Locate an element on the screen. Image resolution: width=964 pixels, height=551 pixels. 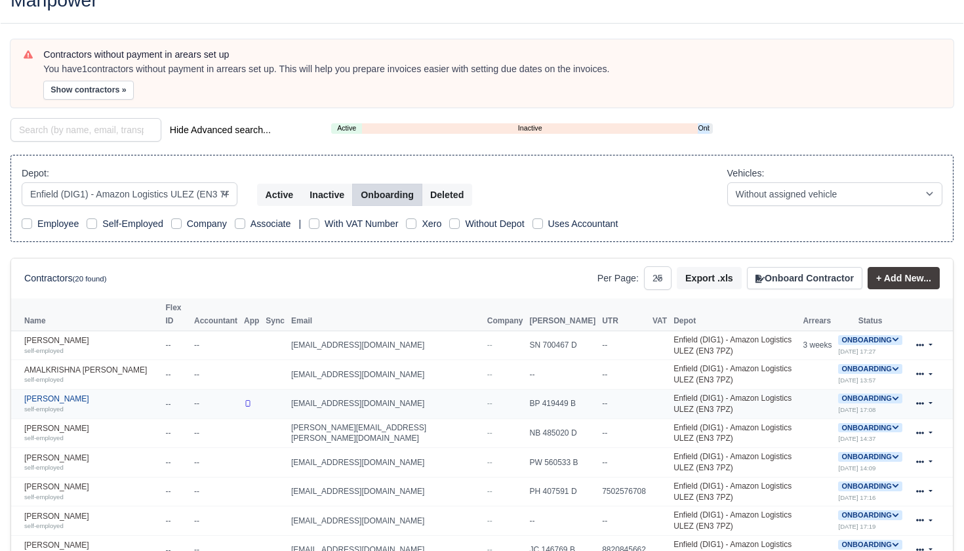
label: Without Depot is located at coordinates (495, 224).